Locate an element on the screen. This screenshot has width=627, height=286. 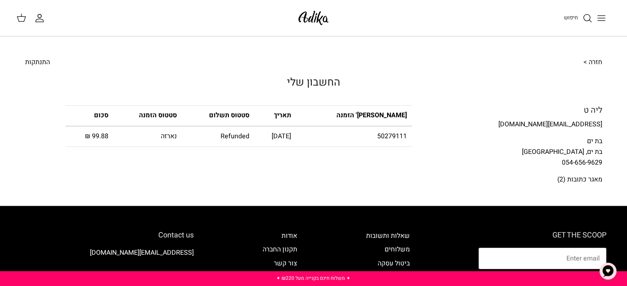
a: שאלות ותשובות is located at coordinates (388, 236).